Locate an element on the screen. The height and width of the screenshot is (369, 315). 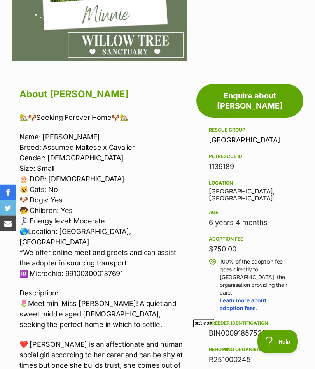
p: 🏡🐶Seeking Forever Home🐶🏡 is located at coordinates (103, 118).